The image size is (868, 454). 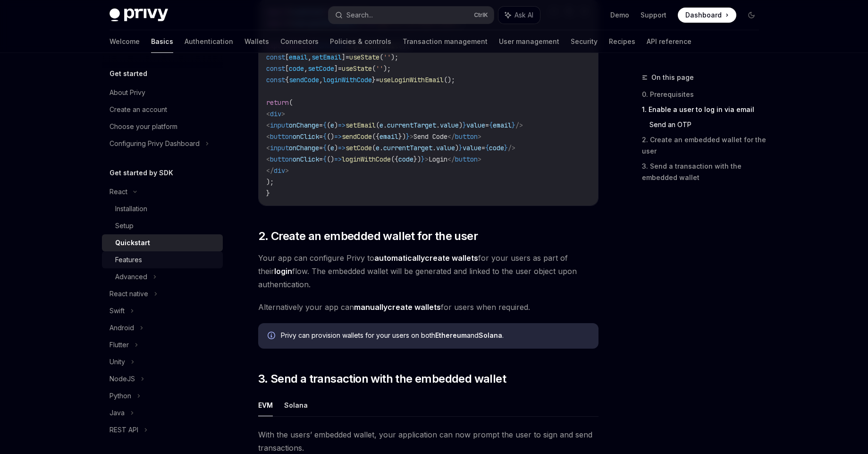 What do you see at coordinates (279, 125) in the screenshot?
I see `span: input` at bounding box center [279, 125].